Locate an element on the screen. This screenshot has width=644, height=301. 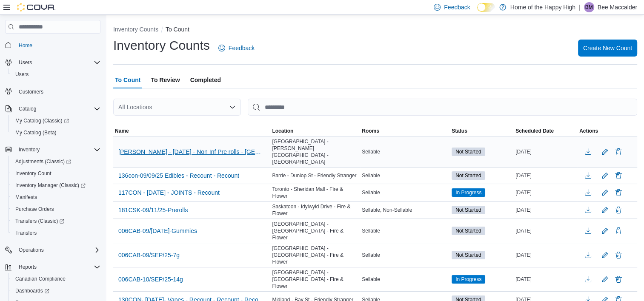
span: Manifests is located at coordinates (56, 197).